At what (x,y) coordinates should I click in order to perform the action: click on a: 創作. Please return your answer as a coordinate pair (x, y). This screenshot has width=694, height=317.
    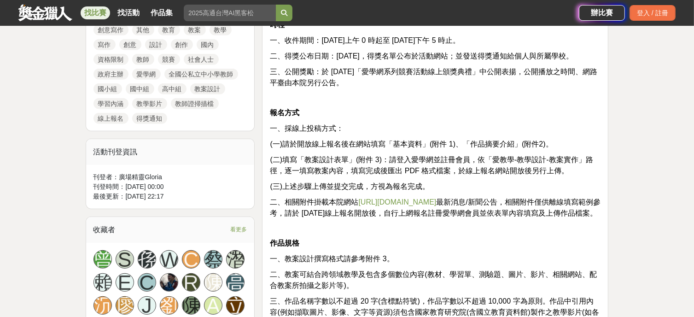
    Looking at the image, I should click on (182, 45).